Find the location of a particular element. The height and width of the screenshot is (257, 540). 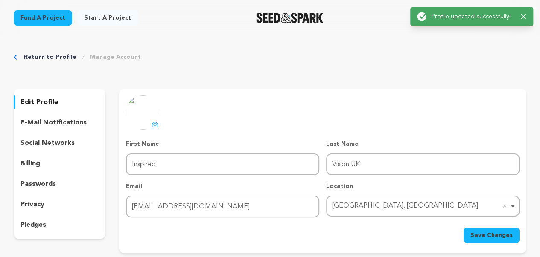

input: Email is located at coordinates (222, 206).